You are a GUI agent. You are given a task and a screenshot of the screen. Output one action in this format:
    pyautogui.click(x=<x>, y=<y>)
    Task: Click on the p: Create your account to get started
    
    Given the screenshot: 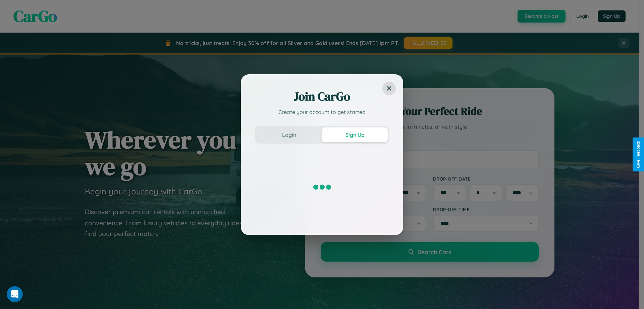 What is the action you would take?
    pyautogui.click(x=322, y=112)
    